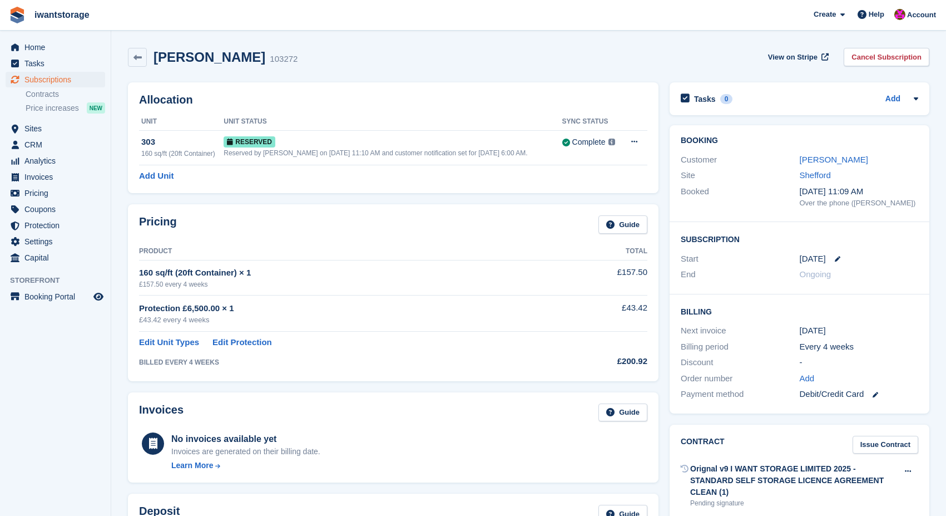  Describe the element at coordinates (58, 63) in the screenshot. I see `span: Tasks` at that location.